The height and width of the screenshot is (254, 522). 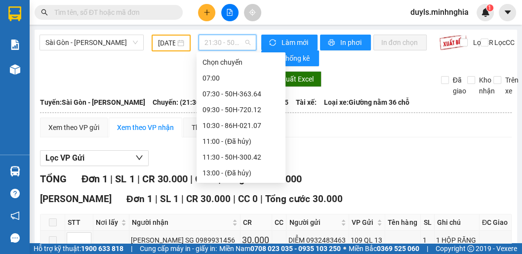 I want to click on button: caret-down, so click(x=507, y=12).